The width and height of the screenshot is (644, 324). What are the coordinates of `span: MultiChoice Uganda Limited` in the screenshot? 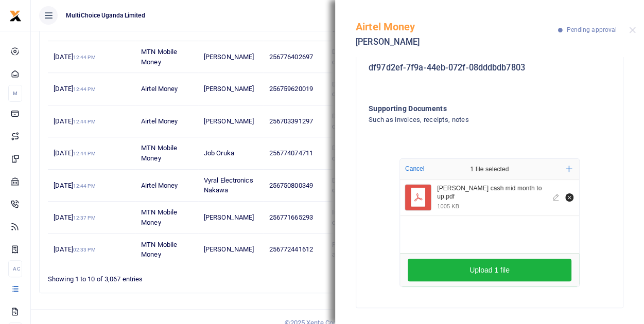 It's located at (106, 15).